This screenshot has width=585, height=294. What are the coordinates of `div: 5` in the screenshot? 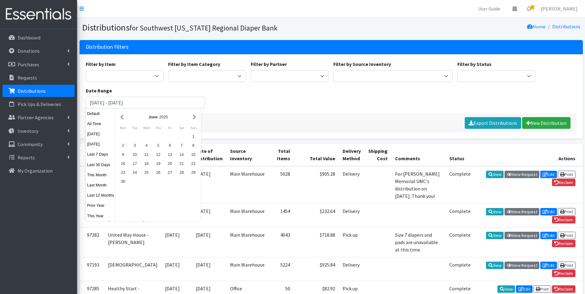 It's located at (158, 145).